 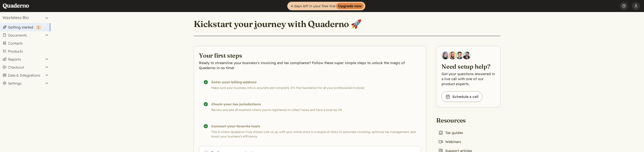 What do you see at coordinates (451, 133) in the screenshot?
I see `a: Tax guides` at bounding box center [451, 133].